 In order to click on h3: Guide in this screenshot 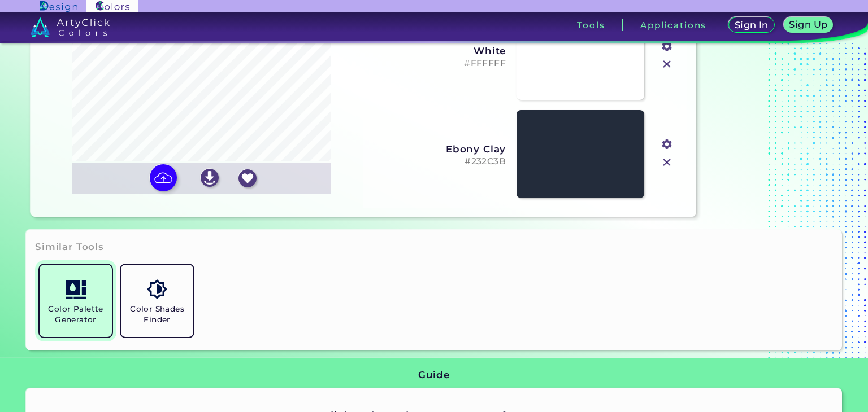, I will do `click(434, 376)`.